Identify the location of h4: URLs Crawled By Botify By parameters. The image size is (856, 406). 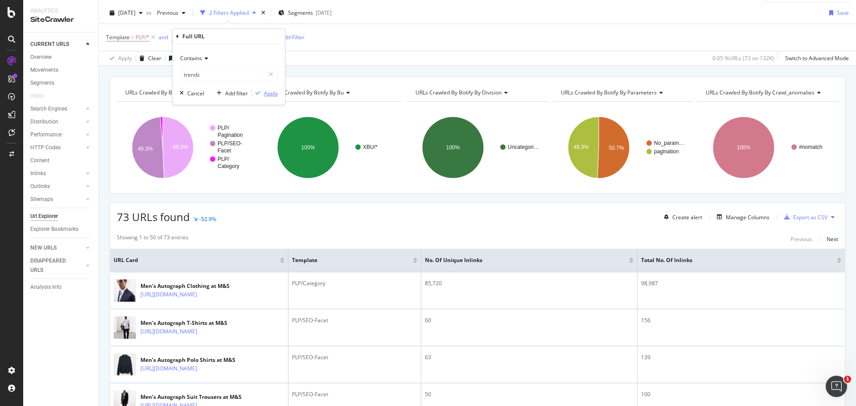
(622, 93).